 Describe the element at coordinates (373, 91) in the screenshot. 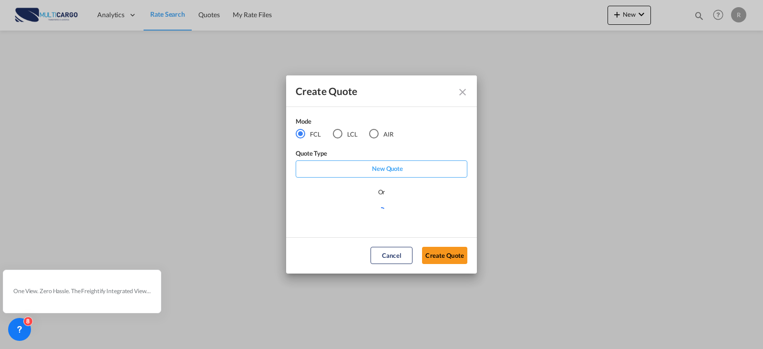

I see `div: Create Quote` at that location.